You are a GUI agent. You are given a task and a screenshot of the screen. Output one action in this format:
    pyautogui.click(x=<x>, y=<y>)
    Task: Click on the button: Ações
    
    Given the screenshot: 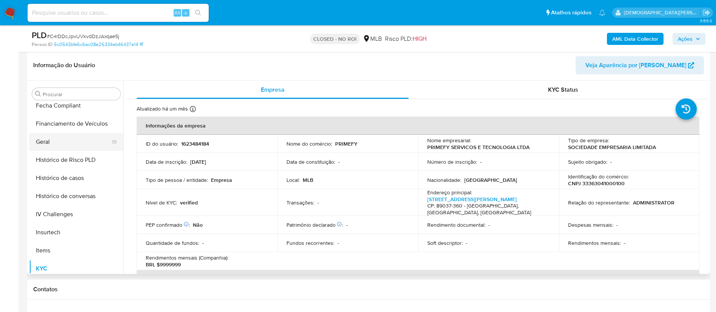 What is the action you would take?
    pyautogui.click(x=689, y=39)
    